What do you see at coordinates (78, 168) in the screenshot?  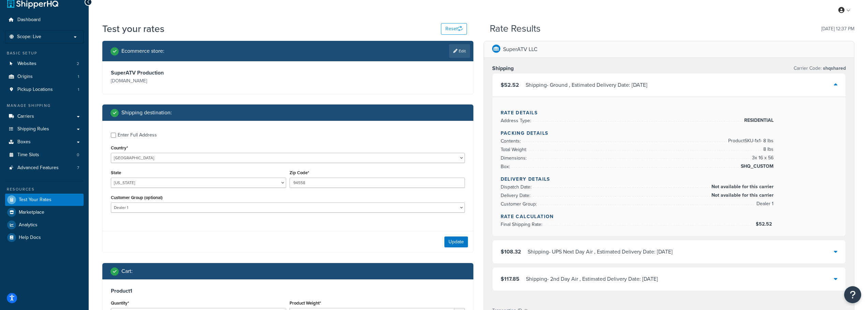 I see `span: 7` at bounding box center [78, 168].